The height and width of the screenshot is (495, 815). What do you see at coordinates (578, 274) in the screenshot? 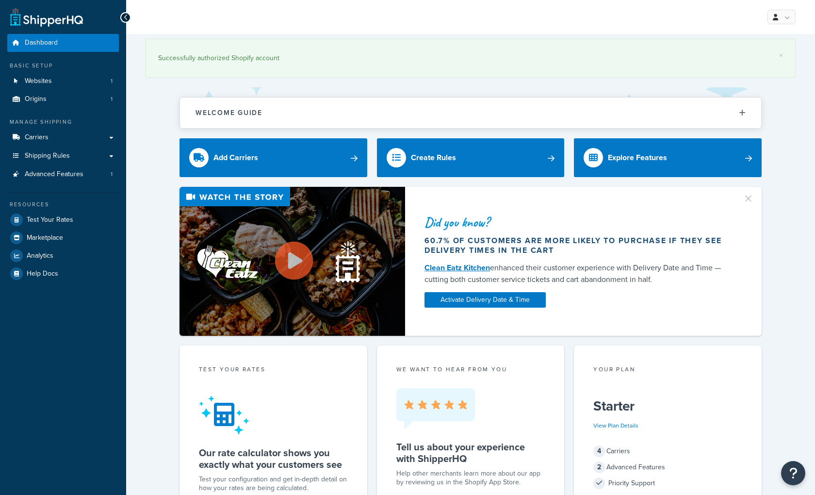
I see `div: enhanced their customer experience with Delivery Date and Time — cutting both customer service ti...` at bounding box center [578, 274].